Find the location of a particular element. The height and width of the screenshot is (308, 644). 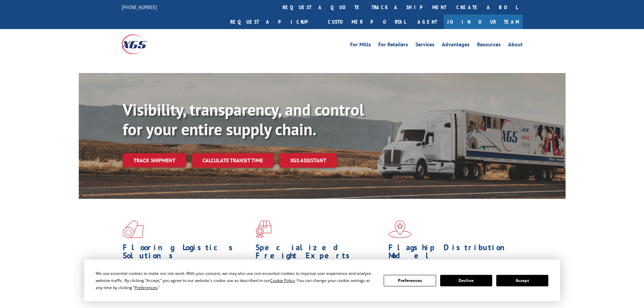

a: For Mills is located at coordinates (360, 46).